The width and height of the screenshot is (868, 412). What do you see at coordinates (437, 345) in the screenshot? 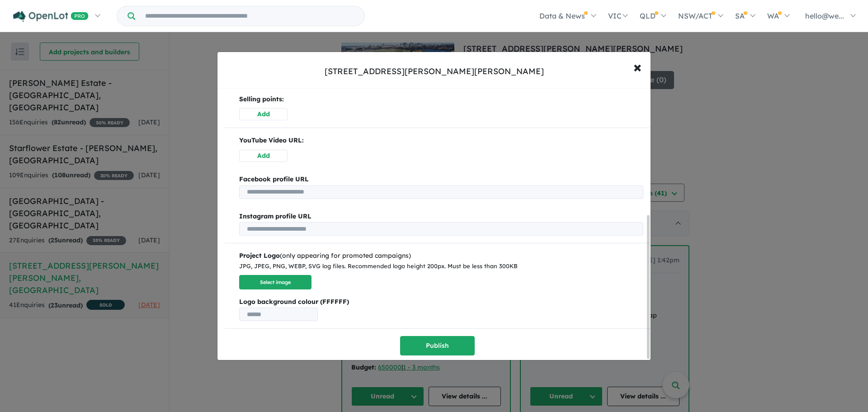
I see `button: Publish` at bounding box center [437, 345].